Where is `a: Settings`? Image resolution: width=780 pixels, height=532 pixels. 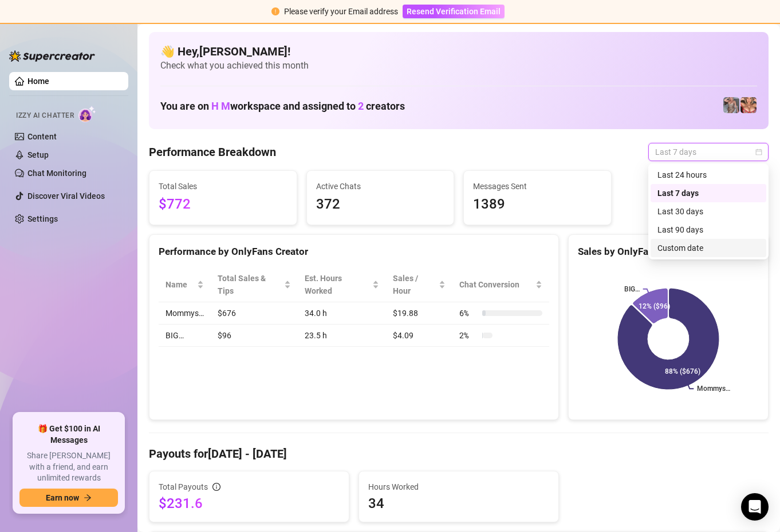 a: Settings is located at coordinates (42, 219).